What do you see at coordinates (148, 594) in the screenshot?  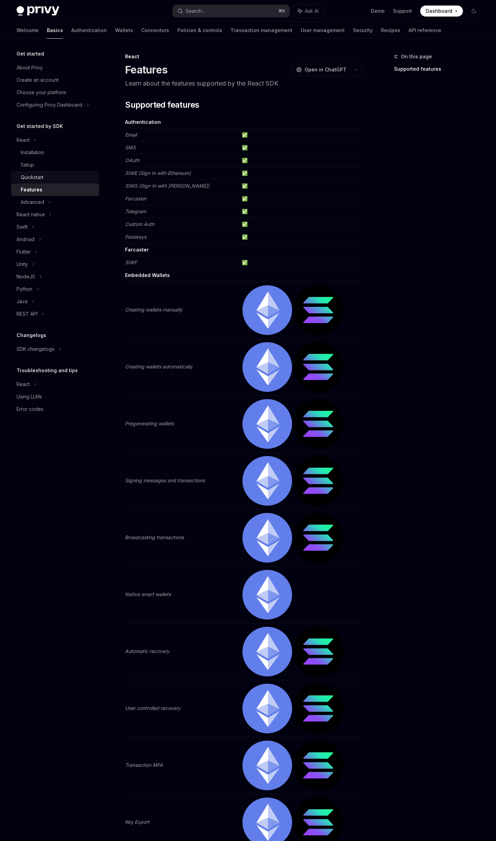 I see `em: Native smart wallets` at bounding box center [148, 594].